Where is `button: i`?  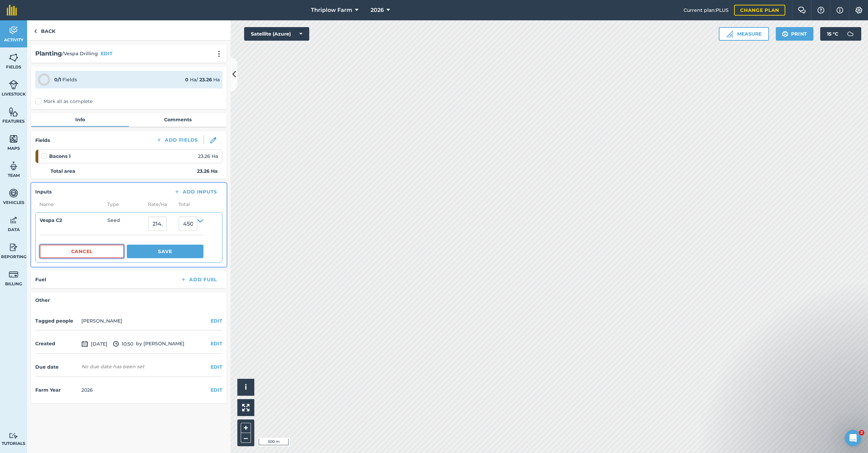
button: i is located at coordinates (246, 388).